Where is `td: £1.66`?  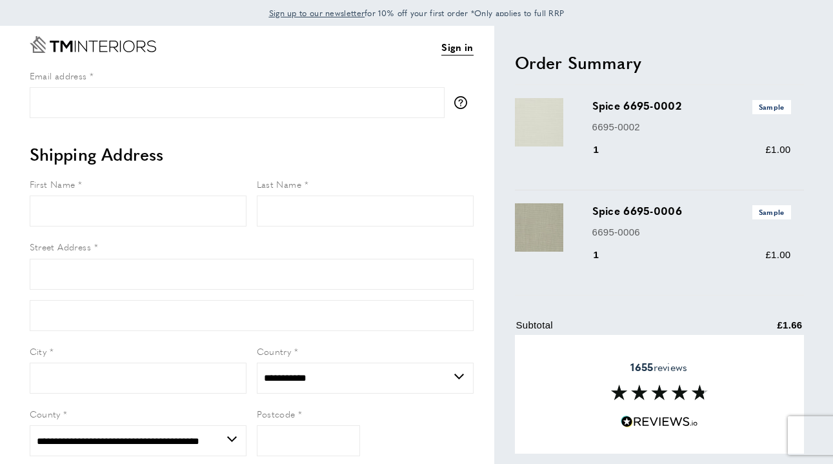 td: £1.66 is located at coordinates (759, 330).